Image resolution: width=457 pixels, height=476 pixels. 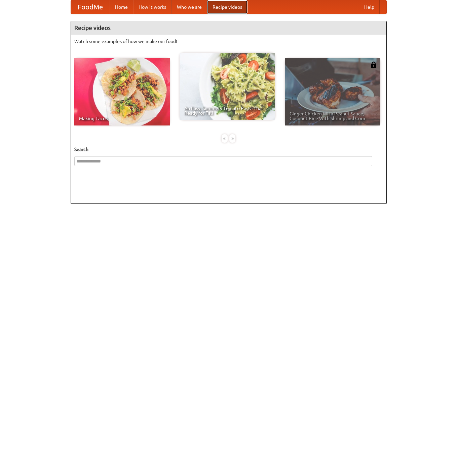 I want to click on a: An Easy, Summery Tomato Pasta That's Ready for Fall, so click(x=228, y=86).